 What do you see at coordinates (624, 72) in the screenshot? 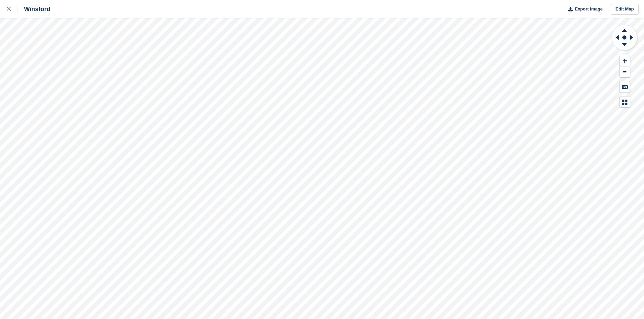
I see `button: Zoom Out` at bounding box center [624, 72].